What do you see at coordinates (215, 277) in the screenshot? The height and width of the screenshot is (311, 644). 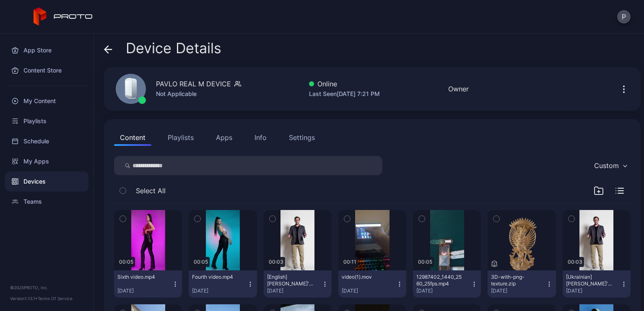 I see `div: Fourth video.mp4` at bounding box center [215, 277].